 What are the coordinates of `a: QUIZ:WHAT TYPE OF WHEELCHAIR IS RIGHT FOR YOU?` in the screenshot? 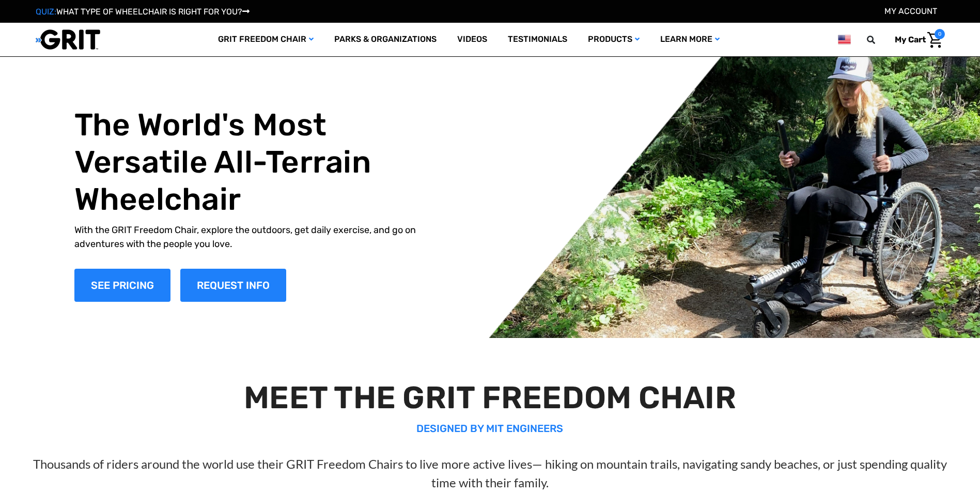 It's located at (142, 12).